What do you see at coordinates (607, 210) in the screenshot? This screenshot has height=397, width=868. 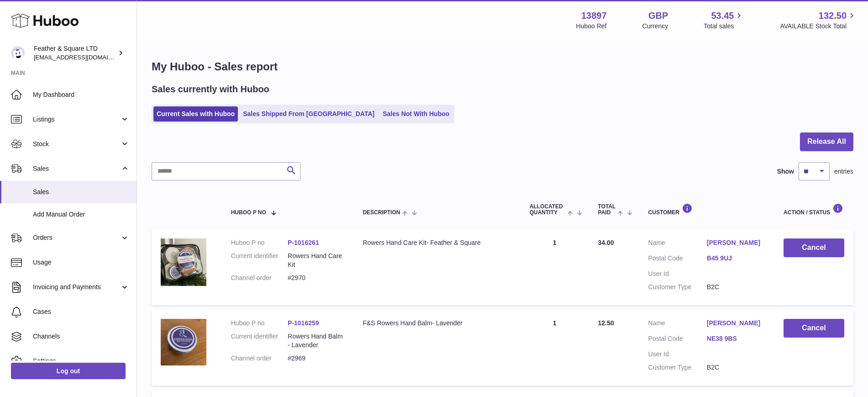 I see `span: Total paid` at bounding box center [607, 210].